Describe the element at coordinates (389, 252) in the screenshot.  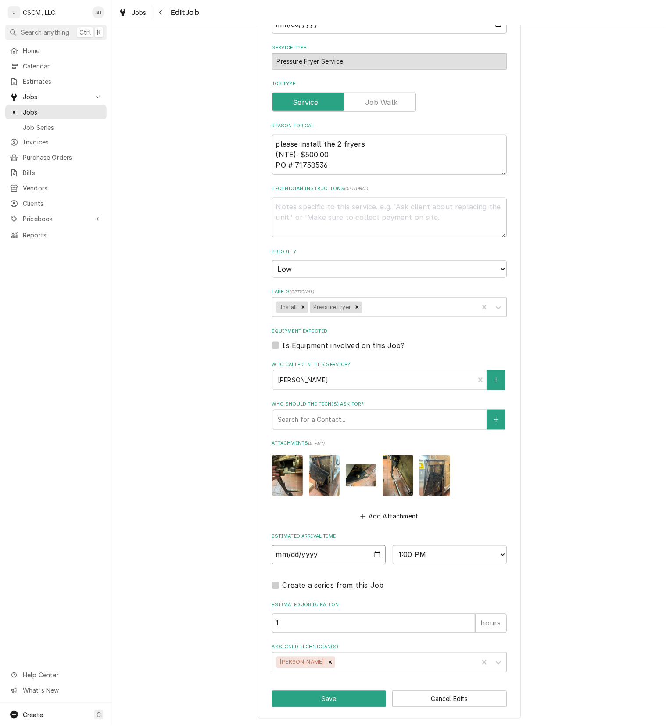
I see `label: Priority` at that location.